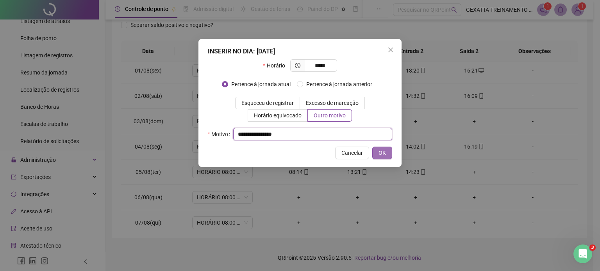  Describe the element at coordinates (298, 66) in the screenshot. I see `span: clock-circle` at that location.